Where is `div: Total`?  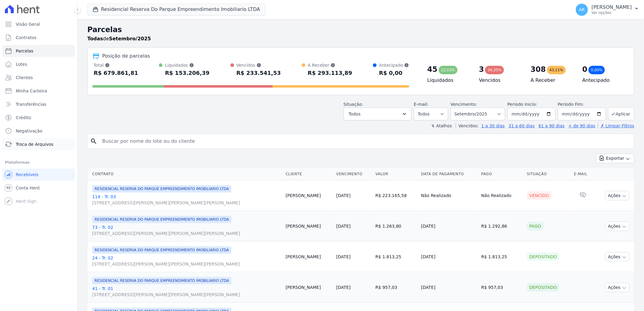
div: Total is located at coordinates (116, 65).